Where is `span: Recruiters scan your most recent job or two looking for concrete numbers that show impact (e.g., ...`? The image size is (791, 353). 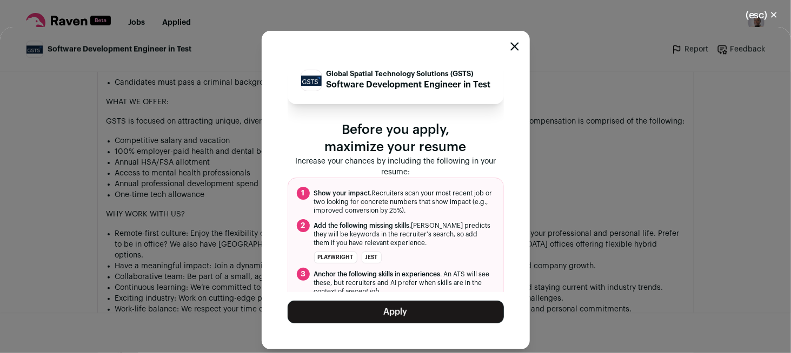
span: Recruiters scan your most recent job or two looking for concrete numbers that show impact (e.g., ... is located at coordinates (404, 202).